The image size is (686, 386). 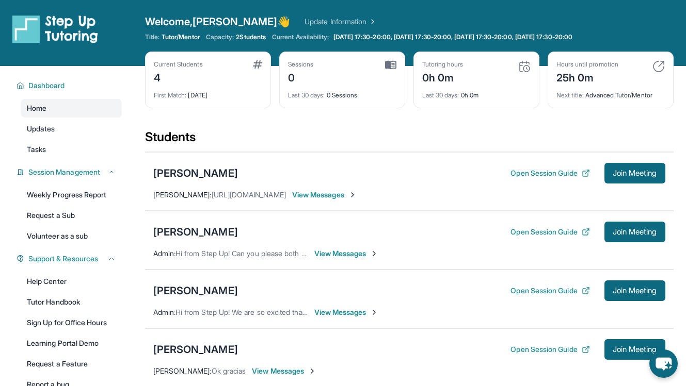 What do you see at coordinates (170, 95) in the screenshot?
I see `span: First Match :` at bounding box center [170, 95].